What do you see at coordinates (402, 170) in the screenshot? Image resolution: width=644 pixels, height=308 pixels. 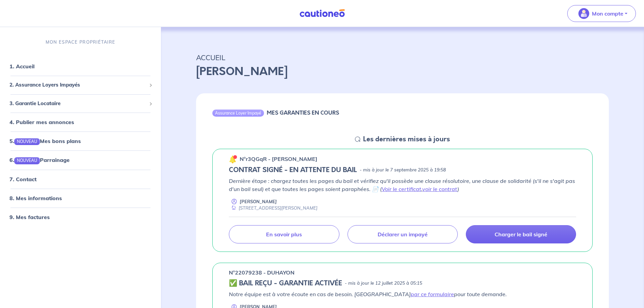 I see `div: state: CONTRACT-SIGNED, Context: NEW,CHOOSE-CERTIFICATE,ALONE,RENTER-DOCUMENTS` at bounding box center [402, 170].